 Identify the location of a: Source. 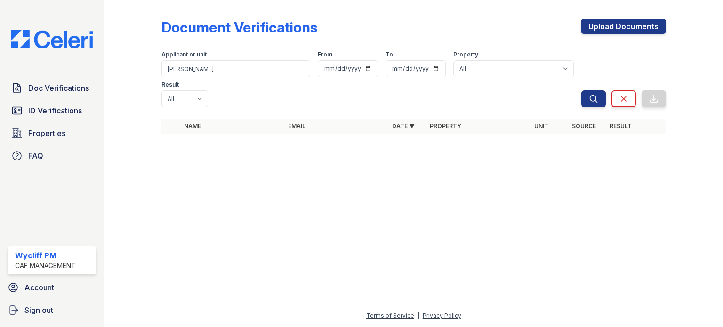
(584, 126).